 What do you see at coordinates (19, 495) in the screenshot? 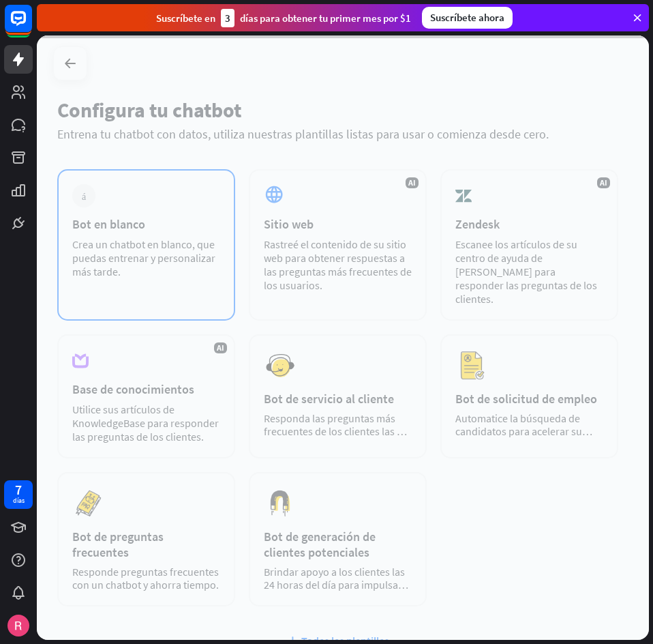
I see `a: 7 días` at bounding box center [19, 495].